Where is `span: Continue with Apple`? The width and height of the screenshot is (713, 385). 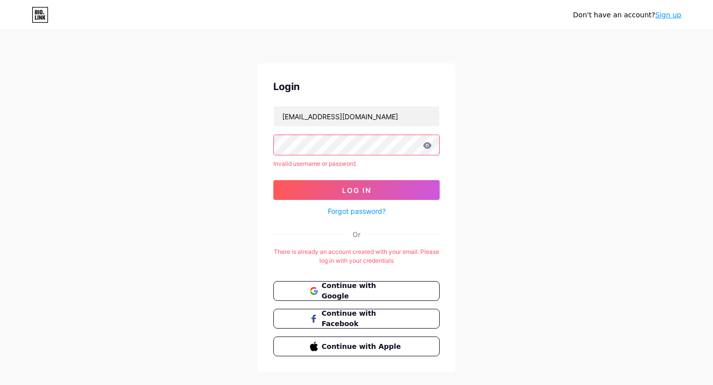 span: Continue with Apple is located at coordinates (362, 346).